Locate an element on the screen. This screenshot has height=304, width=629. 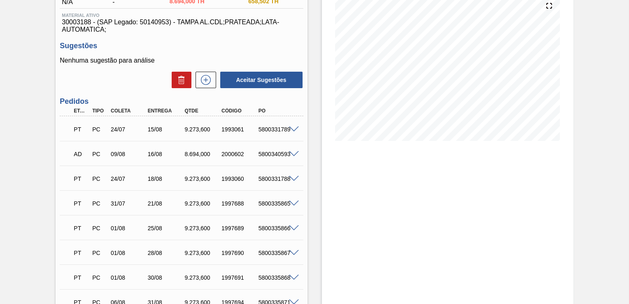
div: 21/08/2025 is located at coordinates (166, 203).